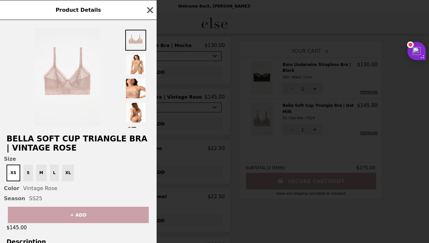 The height and width of the screenshot is (243, 429). I want to click on span: Size, so click(78, 159).